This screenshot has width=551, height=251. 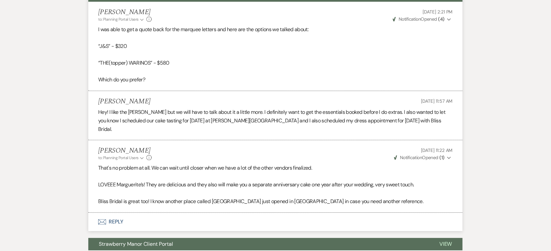 What do you see at coordinates (275, 185) in the screenshot?
I see `p: LOVEEE Marg` at bounding box center [275, 185].